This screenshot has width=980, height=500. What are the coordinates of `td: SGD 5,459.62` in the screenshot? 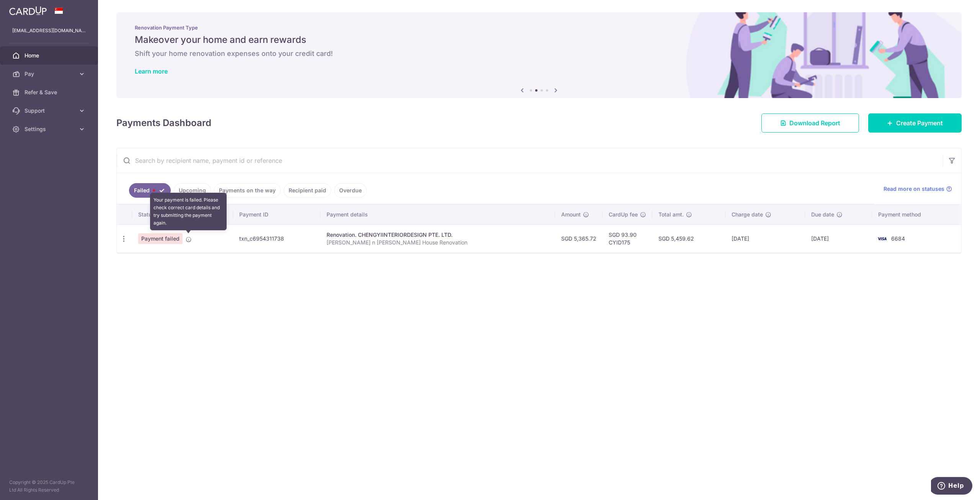 It's located at (689, 238).